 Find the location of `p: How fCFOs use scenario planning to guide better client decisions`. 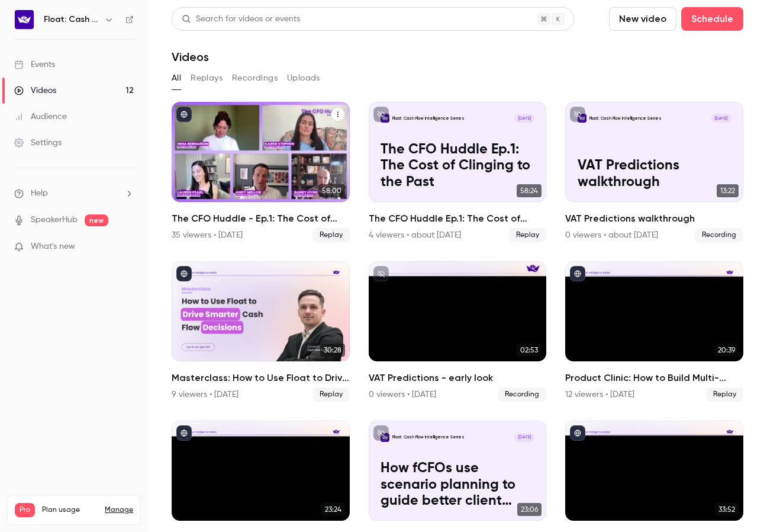

p: How fCFOs use scenario planning to guide better client decisions is located at coordinates (458, 484).